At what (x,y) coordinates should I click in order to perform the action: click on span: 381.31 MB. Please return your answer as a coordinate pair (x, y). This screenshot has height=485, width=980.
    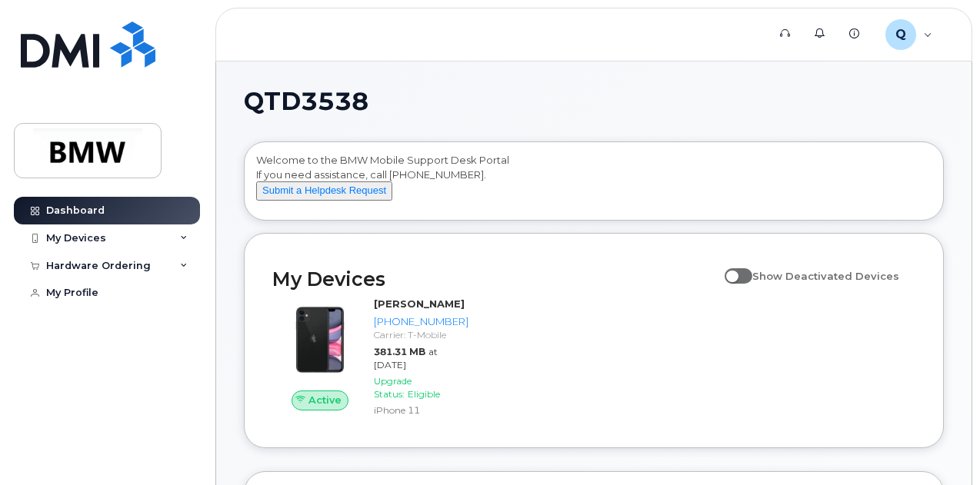
    Looking at the image, I should click on (400, 352).